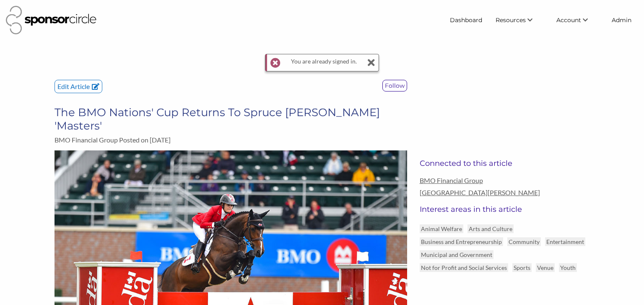  What do you see at coordinates (51, 20) in the screenshot?
I see `img: Sponsor Circle Logo` at bounding box center [51, 20].